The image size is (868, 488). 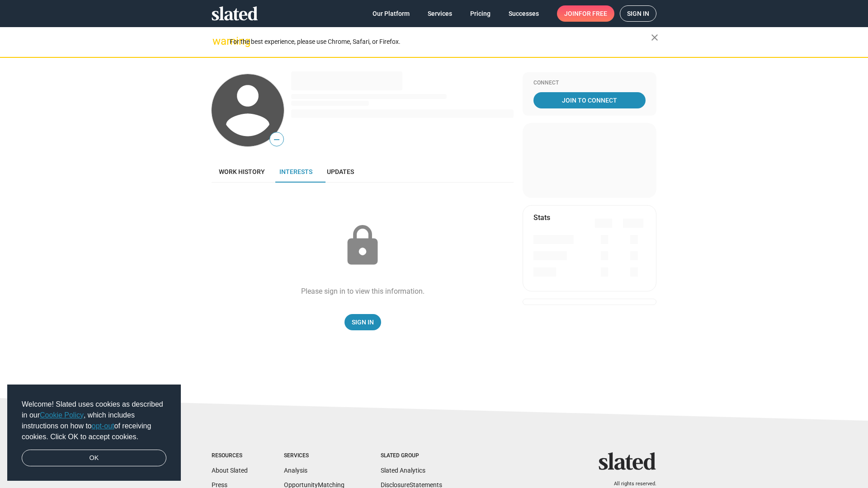 What do you see at coordinates (340, 172) in the screenshot?
I see `a: Updates` at bounding box center [340, 172].